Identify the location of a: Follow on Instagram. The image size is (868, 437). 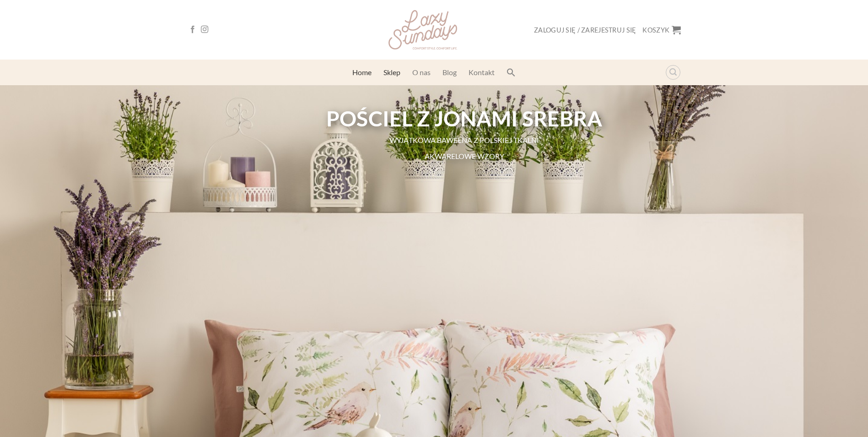
(204, 29).